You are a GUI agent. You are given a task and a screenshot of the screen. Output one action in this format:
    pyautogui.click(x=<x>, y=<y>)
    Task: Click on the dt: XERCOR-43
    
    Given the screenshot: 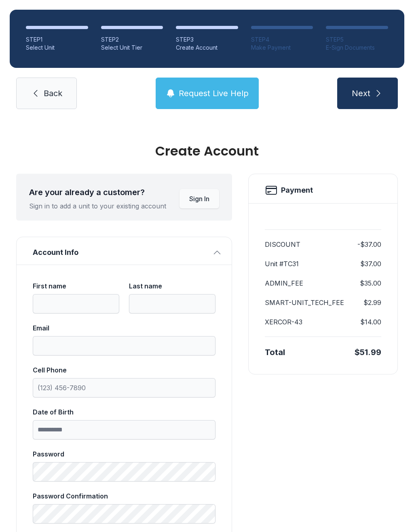 What is the action you would take?
    pyautogui.click(x=283, y=322)
    